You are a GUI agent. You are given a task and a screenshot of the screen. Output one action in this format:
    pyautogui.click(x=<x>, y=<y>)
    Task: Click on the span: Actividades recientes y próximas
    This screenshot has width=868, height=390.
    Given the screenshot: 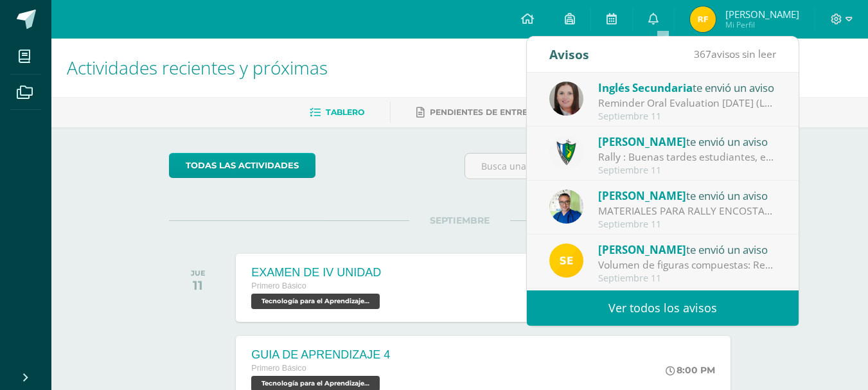 What is the action you would take?
    pyautogui.click(x=197, y=67)
    